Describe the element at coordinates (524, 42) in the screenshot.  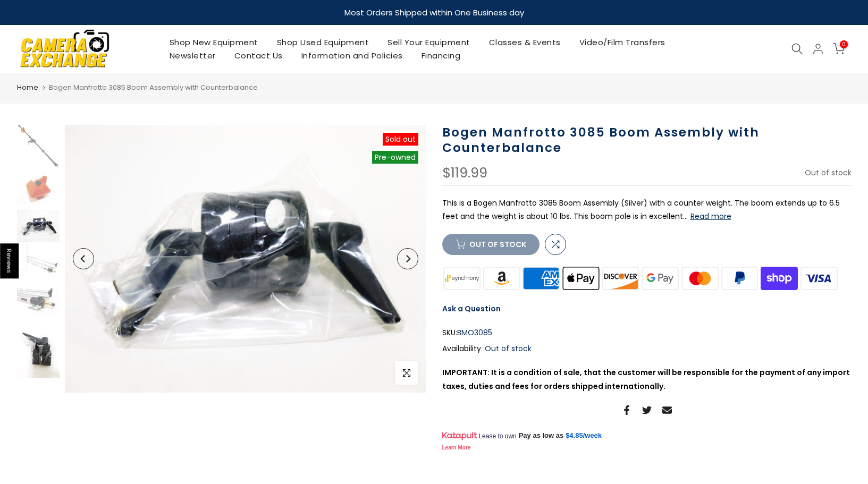
I see `a: Classes & Events` at that location.